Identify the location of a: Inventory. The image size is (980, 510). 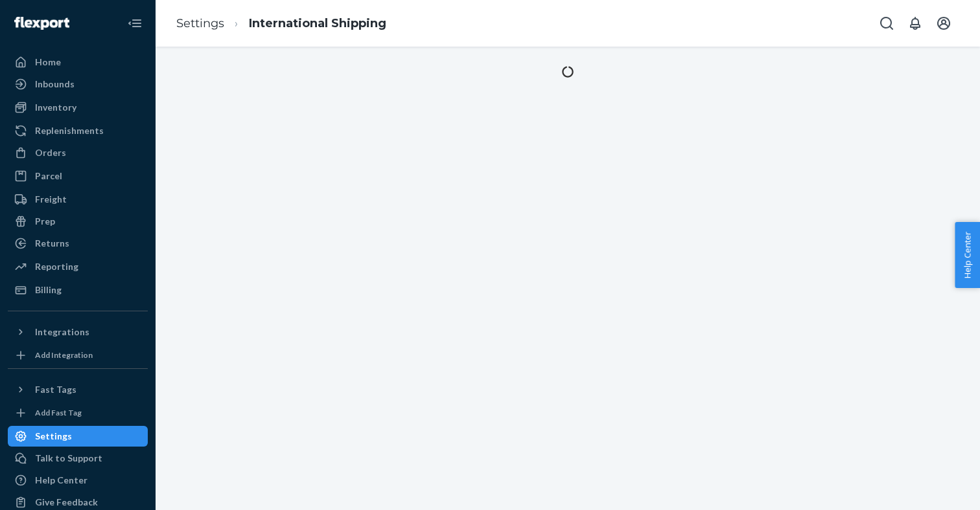
(78, 107).